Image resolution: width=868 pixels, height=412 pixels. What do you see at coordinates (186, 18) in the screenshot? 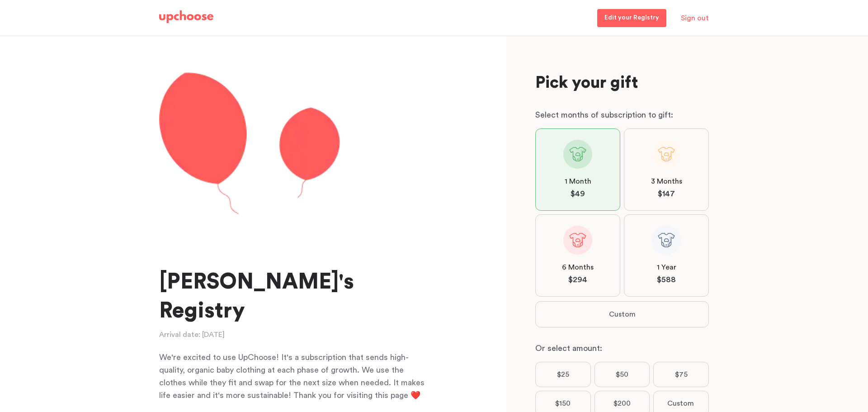
I see `a: UpChoose` at bounding box center [186, 18].